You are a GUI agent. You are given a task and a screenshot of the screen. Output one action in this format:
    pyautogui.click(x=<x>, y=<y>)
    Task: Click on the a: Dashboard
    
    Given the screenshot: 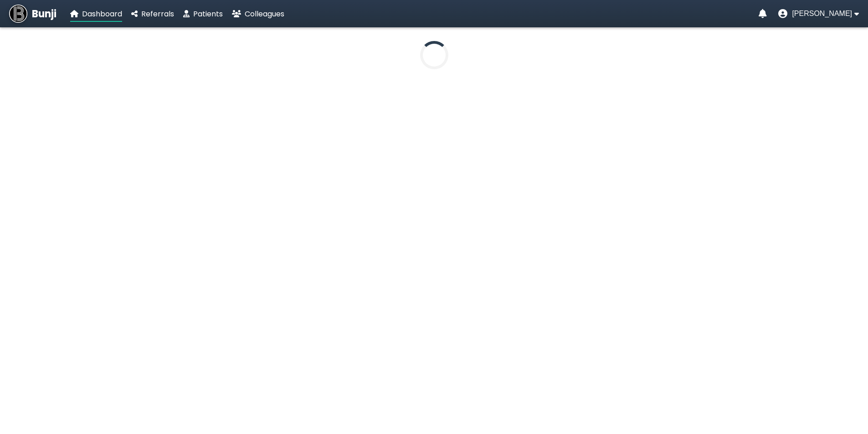 What is the action you would take?
    pyautogui.click(x=96, y=13)
    